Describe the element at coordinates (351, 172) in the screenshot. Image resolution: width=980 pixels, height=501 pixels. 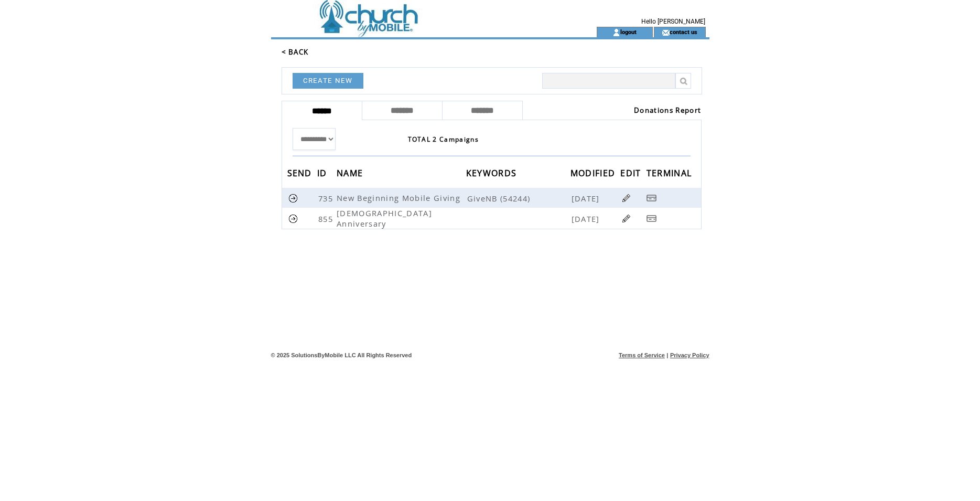
I see `a: NAME` at that location.